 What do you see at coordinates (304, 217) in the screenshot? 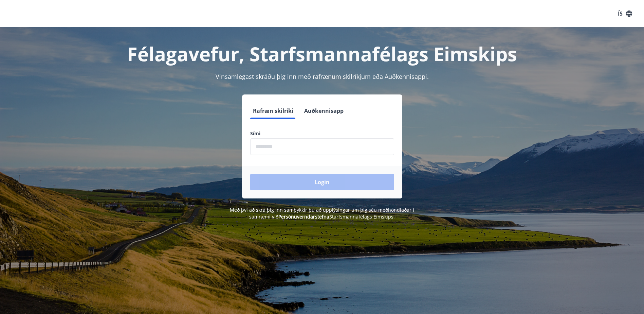
I see `a: Persónuverndarstefna` at bounding box center [304, 217].